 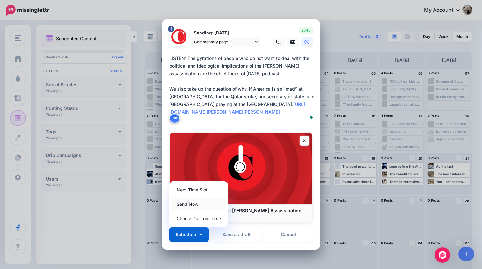 What do you see at coordinates (174, 118) in the screenshot?
I see `button: Link` at bounding box center [174, 118].